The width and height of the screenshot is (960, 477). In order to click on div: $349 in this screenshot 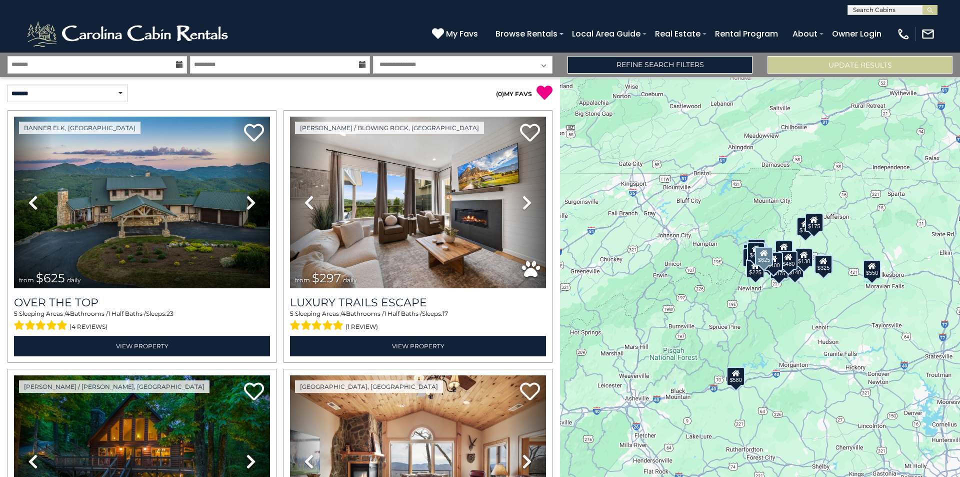, I will do `click(784, 250)`.